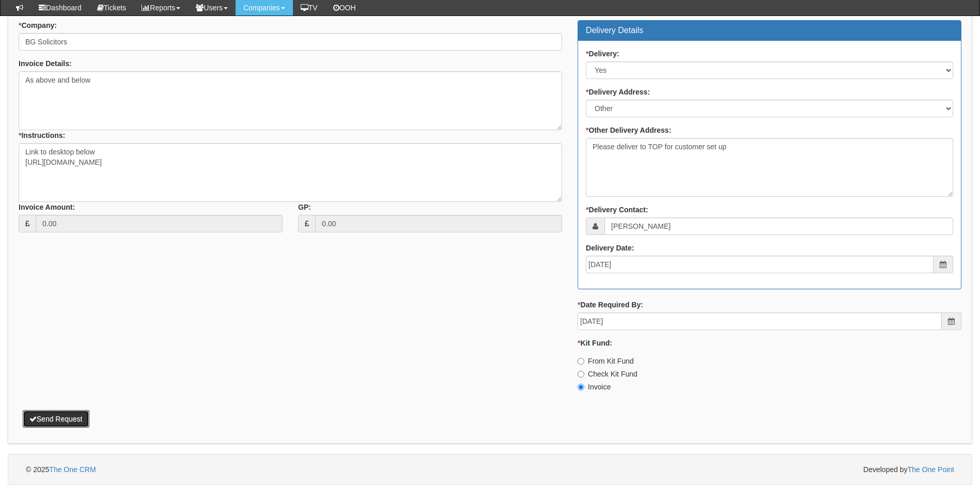 This screenshot has width=980, height=485. I want to click on label: Other Delivery Address:, so click(628, 130).